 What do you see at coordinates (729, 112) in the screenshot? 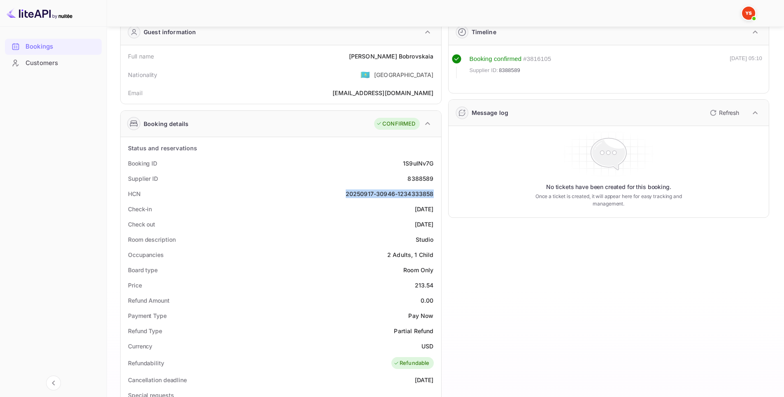
I see `p: Refresh` at bounding box center [729, 112].